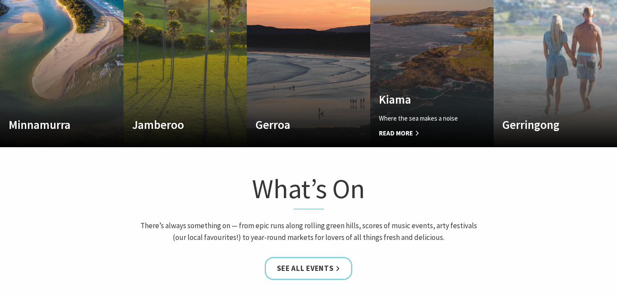 This screenshot has height=297, width=617. Describe the element at coordinates (422, 99) in the screenshot. I see `h4: Kiama` at that location.